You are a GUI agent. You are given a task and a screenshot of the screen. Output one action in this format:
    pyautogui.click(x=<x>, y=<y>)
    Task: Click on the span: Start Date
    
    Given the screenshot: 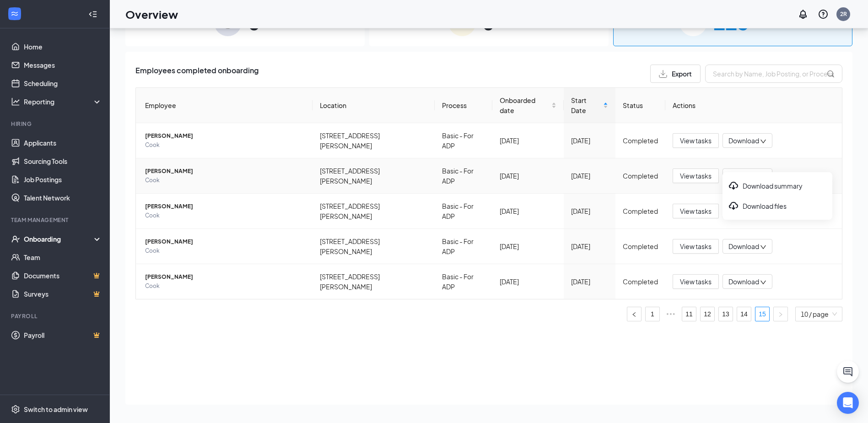 What is the action you would take?
    pyautogui.click(x=586, y=105)
    